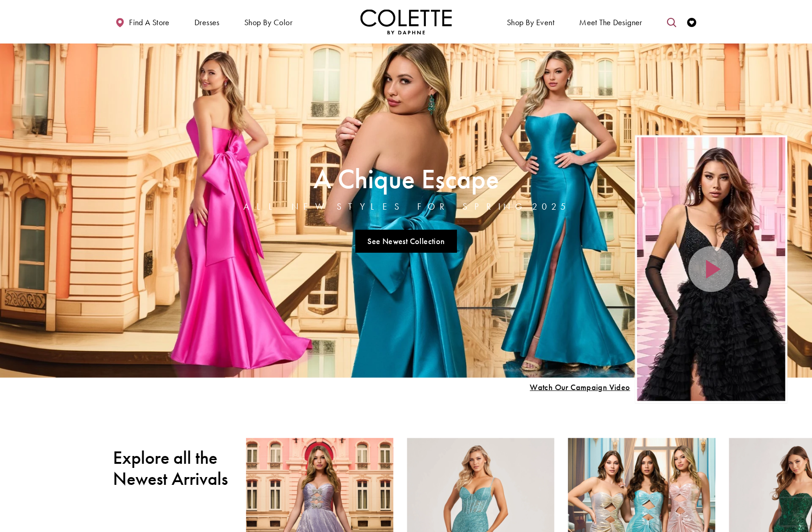 The width and height of the screenshot is (812, 532). I want to click on h2: Explore all the Newest Arrivals, so click(173, 468).